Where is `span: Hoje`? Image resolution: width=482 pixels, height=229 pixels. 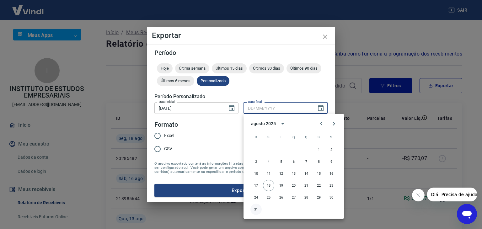
span: Hoje is located at coordinates (165, 68).